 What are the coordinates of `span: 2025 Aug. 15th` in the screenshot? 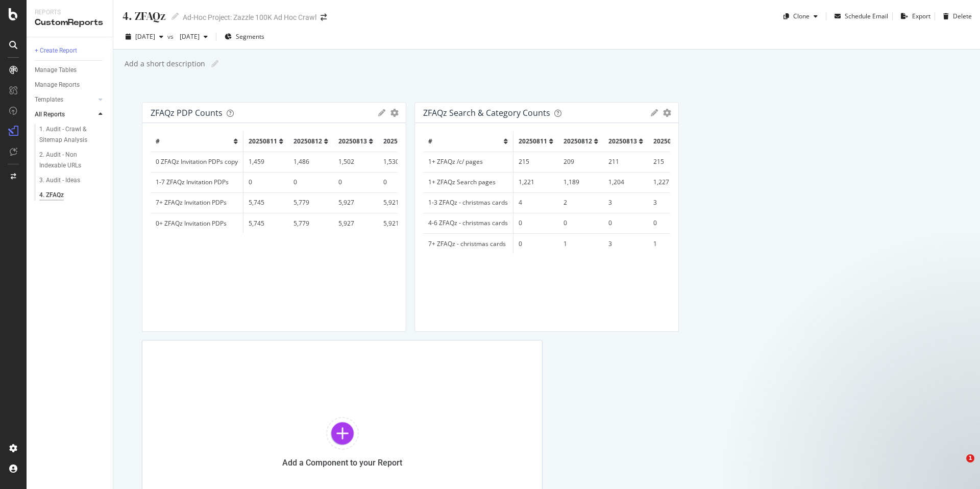 It's located at (145, 37).